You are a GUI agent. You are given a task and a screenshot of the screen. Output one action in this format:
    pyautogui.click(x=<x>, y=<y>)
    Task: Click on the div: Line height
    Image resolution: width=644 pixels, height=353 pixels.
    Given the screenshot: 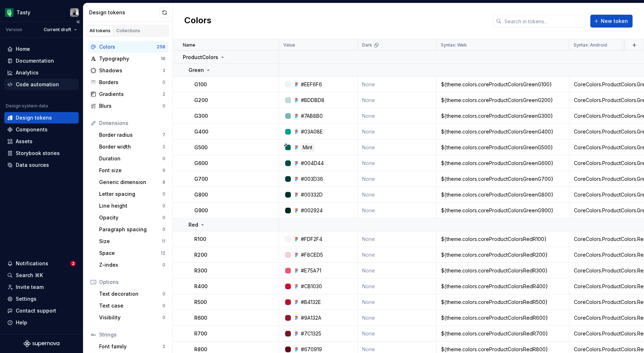 What is the action you would take?
    pyautogui.click(x=131, y=206)
    